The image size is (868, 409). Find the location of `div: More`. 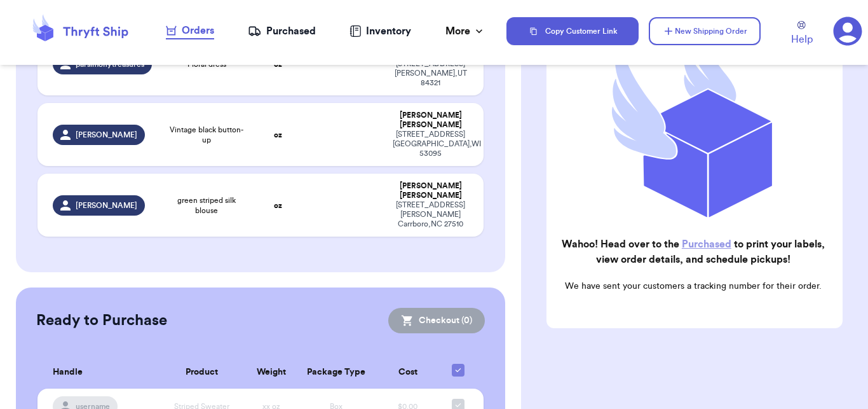

div: More is located at coordinates (465, 31).